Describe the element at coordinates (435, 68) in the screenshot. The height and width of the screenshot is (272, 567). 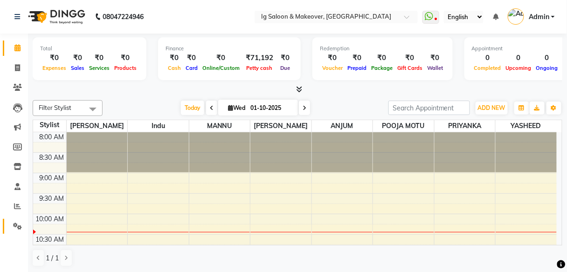
I see `span: Wallet` at that location.